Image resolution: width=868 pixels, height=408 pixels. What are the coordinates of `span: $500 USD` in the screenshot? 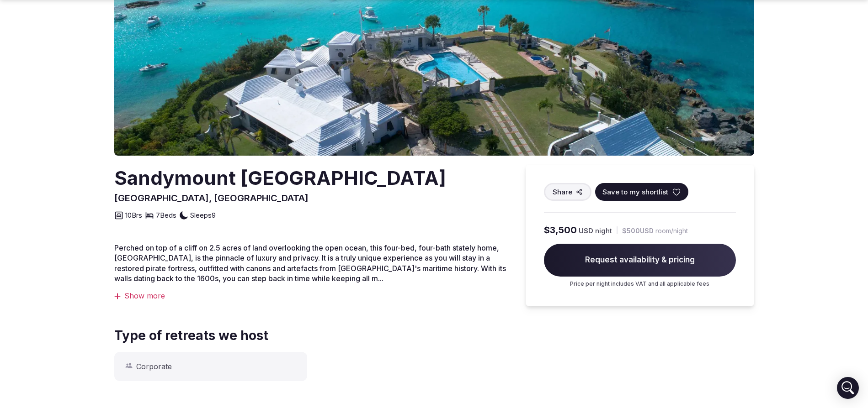 It's located at (638, 231).